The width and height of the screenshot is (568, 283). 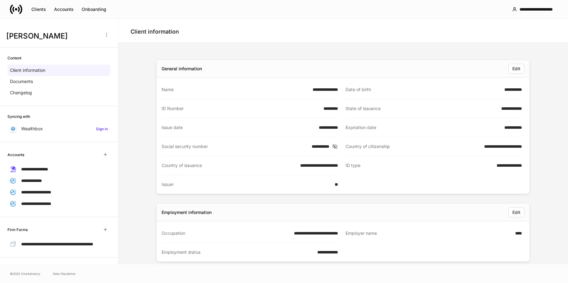 What do you see at coordinates (226, 233) in the screenshot?
I see `div: Occupation` at bounding box center [226, 233].